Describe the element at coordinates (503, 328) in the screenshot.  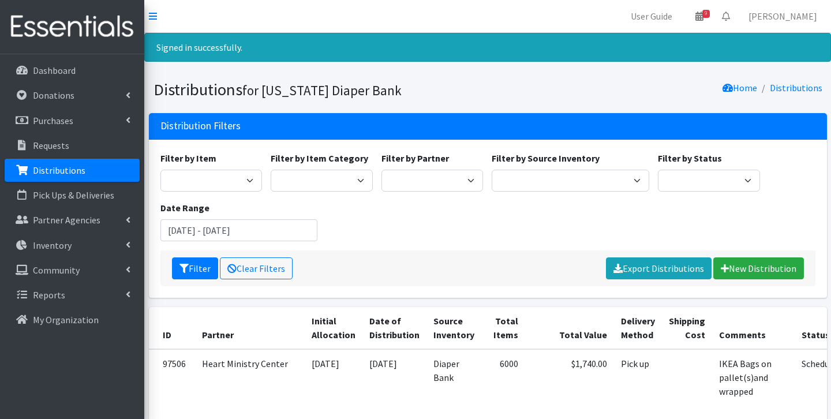
I see `th: Total Items` at that location.